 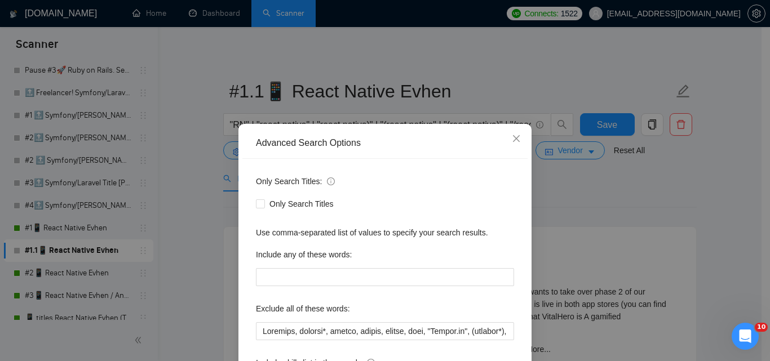 What do you see at coordinates (331, 182) in the screenshot?
I see `span: info-circle` at bounding box center [331, 182].